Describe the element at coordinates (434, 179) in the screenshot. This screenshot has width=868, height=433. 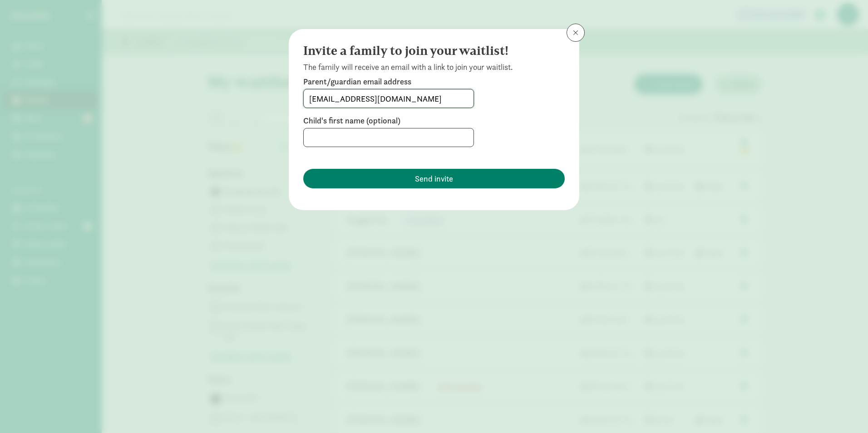
I see `button: Send invite` at that location.